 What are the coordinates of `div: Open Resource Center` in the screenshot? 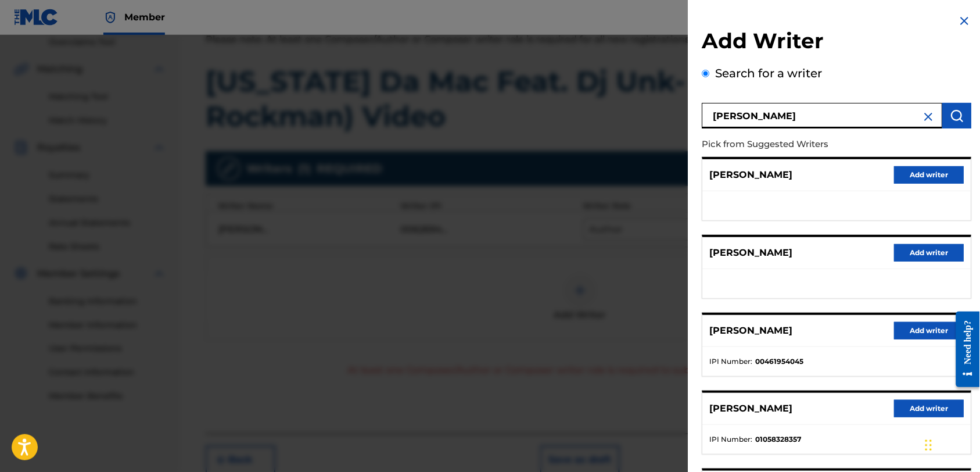 It's located at (20, 46).